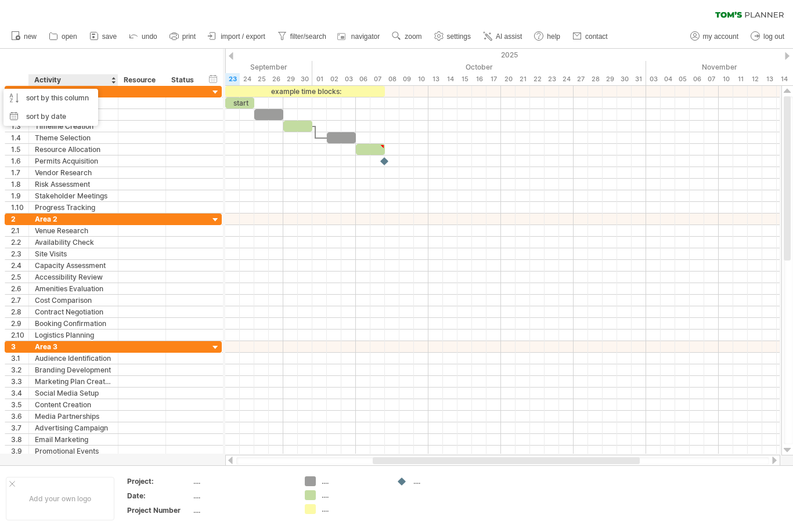  Describe the element at coordinates (377, 79) in the screenshot. I see `div: Tuesday, 7 October 2025` at that location.